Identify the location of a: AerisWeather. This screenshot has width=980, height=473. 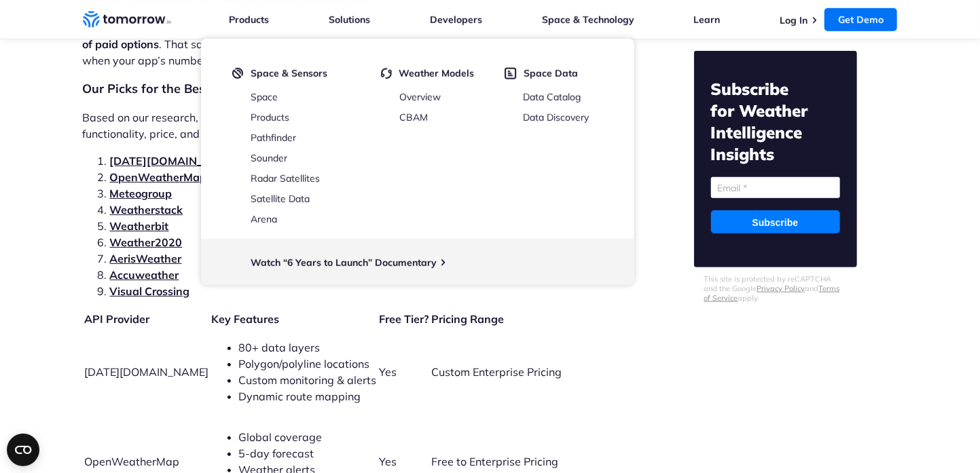
(146, 259).